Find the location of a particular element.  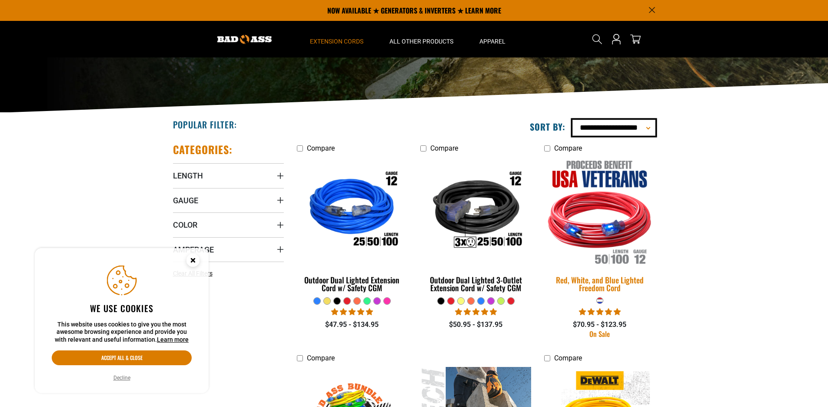

a: Outdoor Dual Lighted Extension Cord w/ Safety CGM Outdoor Dual Lighted Extension Cord w/ Safety CGM is located at coordinates (352, 227).